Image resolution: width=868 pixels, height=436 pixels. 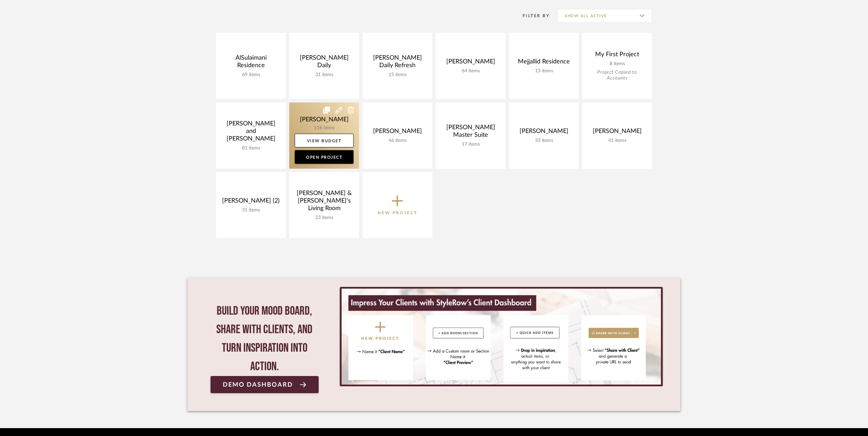 What do you see at coordinates (397, 75) in the screenshot?
I see `div: 15 items` at bounding box center [397, 75].